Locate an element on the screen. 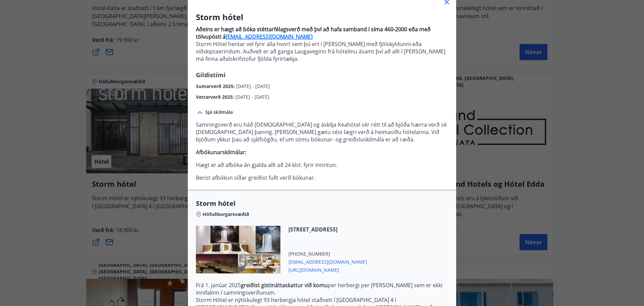  span: Gildistími is located at coordinates (211, 75).